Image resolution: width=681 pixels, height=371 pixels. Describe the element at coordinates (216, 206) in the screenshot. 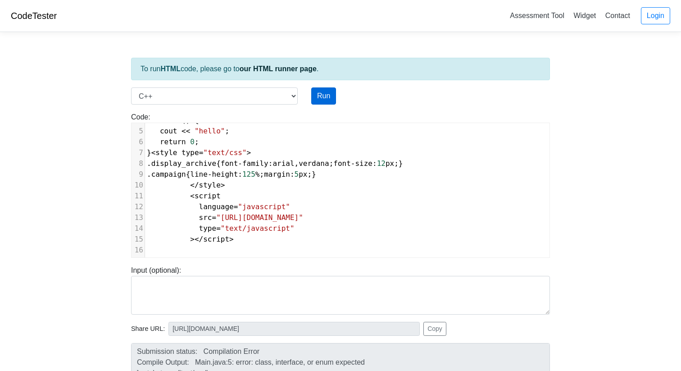

I see `span: language` at that location.